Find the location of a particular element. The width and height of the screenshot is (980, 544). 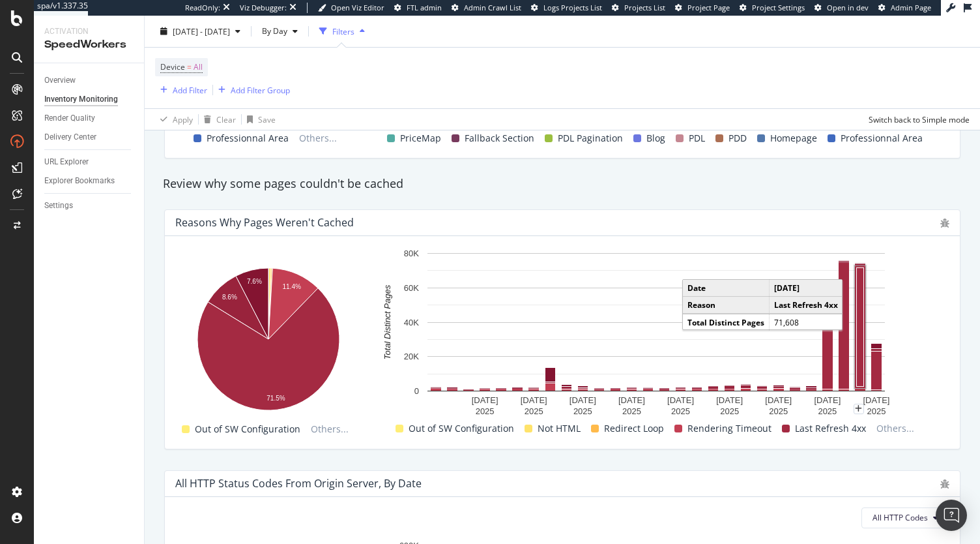

text: 11.4% is located at coordinates (292, 286).